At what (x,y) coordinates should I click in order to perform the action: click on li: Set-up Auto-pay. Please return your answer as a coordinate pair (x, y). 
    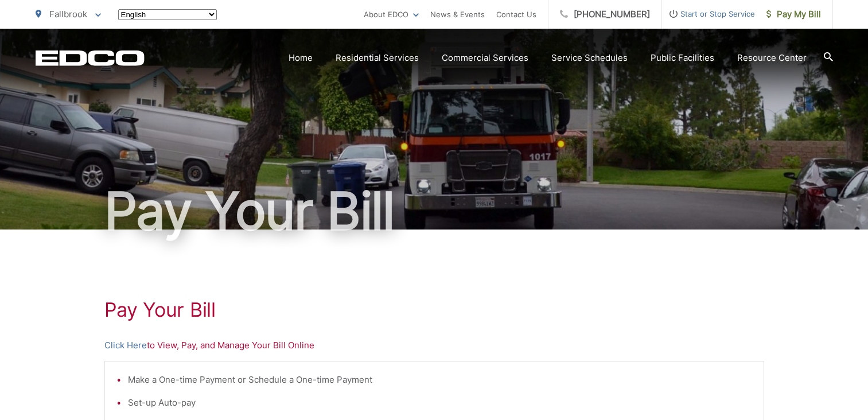
    Looking at the image, I should click on (440, 402).